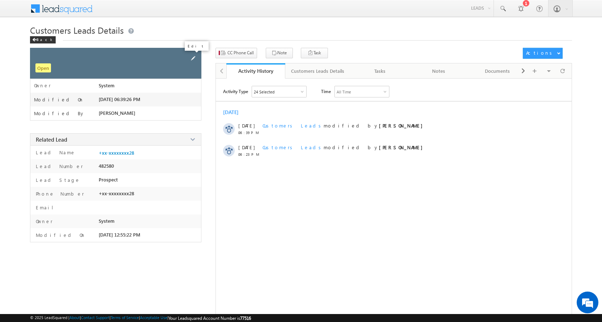 The image size is (602, 322). What do you see at coordinates (75, 317) in the screenshot?
I see `a: About` at bounding box center [75, 317].